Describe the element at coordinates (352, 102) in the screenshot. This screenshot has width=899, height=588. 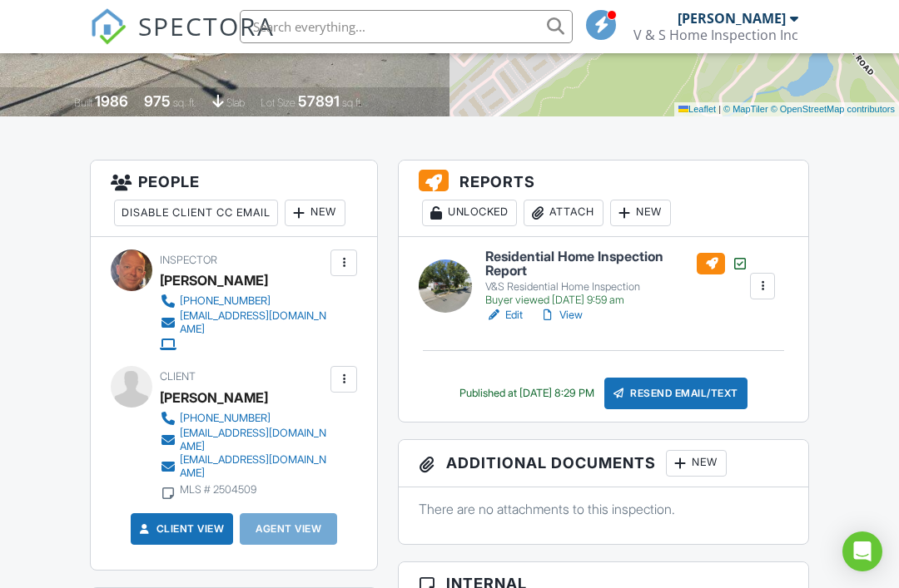
I see `span: sq.ft.` at that location.